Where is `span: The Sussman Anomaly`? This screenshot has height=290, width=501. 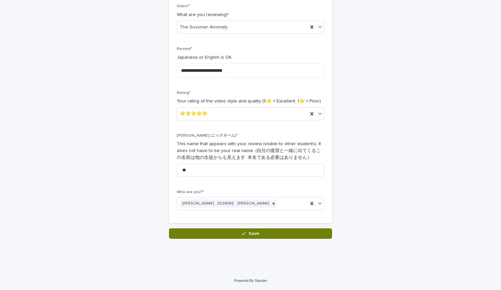 span: The Sussman Anomaly is located at coordinates (203, 27).